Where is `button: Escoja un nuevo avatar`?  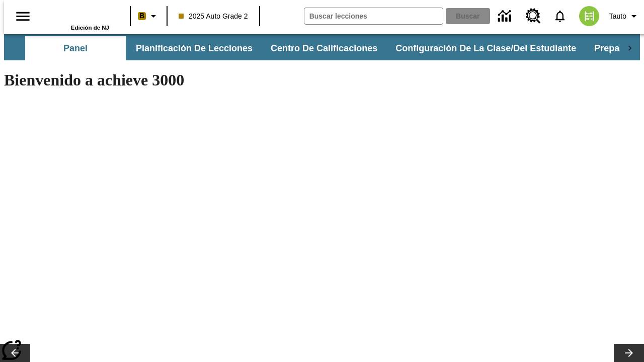 button: Escoja un nuevo avatar is located at coordinates (589, 16).